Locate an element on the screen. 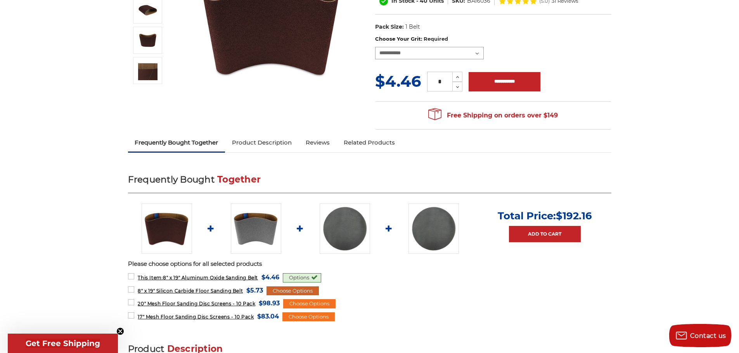 This screenshot has width=739, height=353. span: Get Free Shipping is located at coordinates (63, 344).